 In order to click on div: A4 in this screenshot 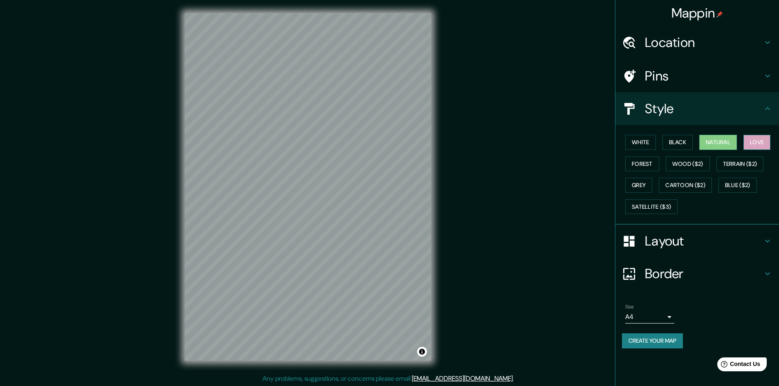, I will do `click(650, 317)`.